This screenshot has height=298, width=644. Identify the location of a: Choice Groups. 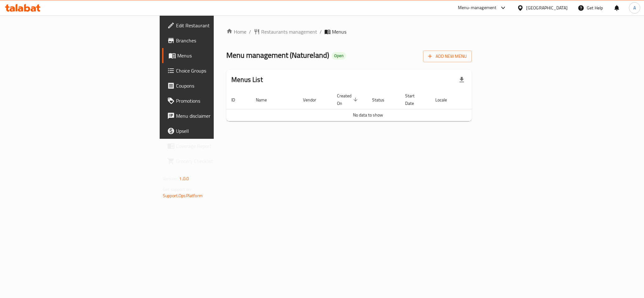
(215, 71).